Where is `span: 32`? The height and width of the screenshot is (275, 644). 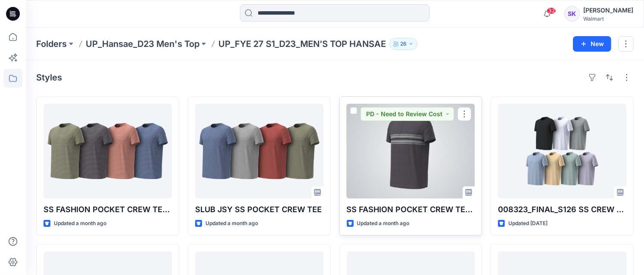
span: 32 is located at coordinates (551, 11).